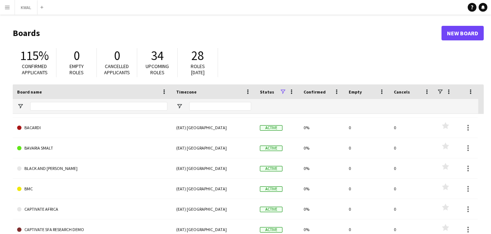 The width and height of the screenshot is (491, 234). What do you see at coordinates (117, 69) in the screenshot?
I see `span: Cancelled applicants` at bounding box center [117, 69].